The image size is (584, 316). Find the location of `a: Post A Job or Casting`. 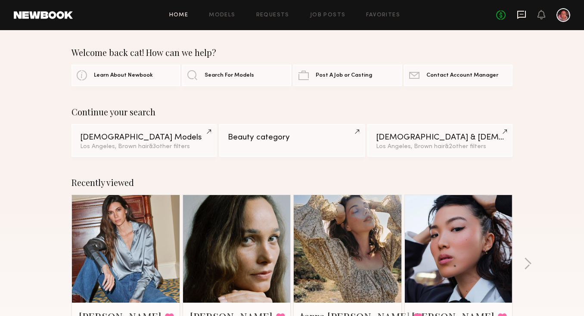

a: Post A Job or Casting is located at coordinates (347, 75).